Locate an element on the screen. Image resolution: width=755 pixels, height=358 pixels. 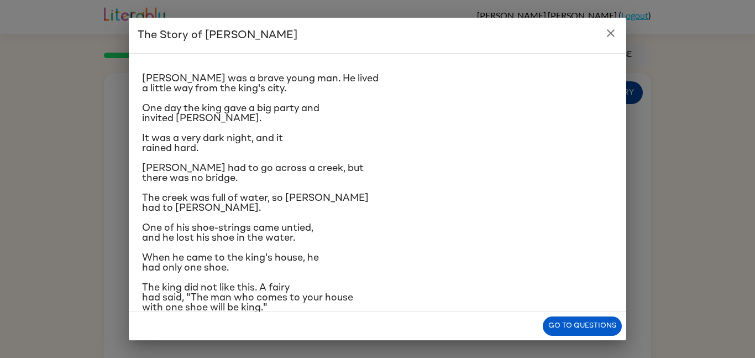
button: close is located at coordinates (611, 33).